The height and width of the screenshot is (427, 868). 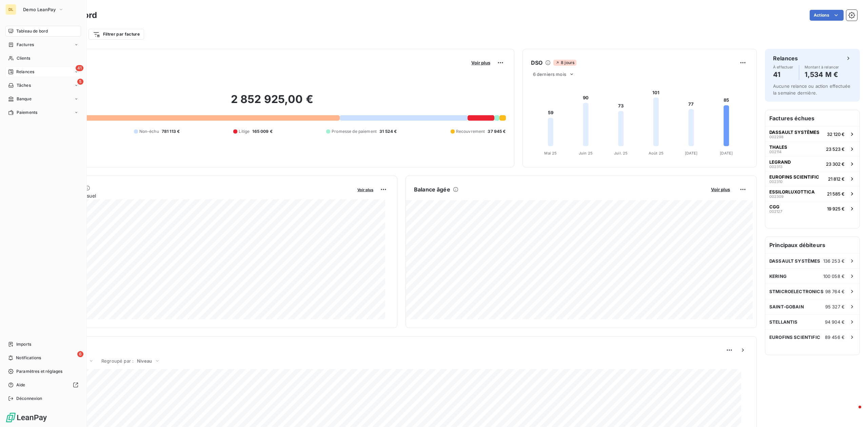 I want to click on span: 89 456 €, so click(x=835, y=338).